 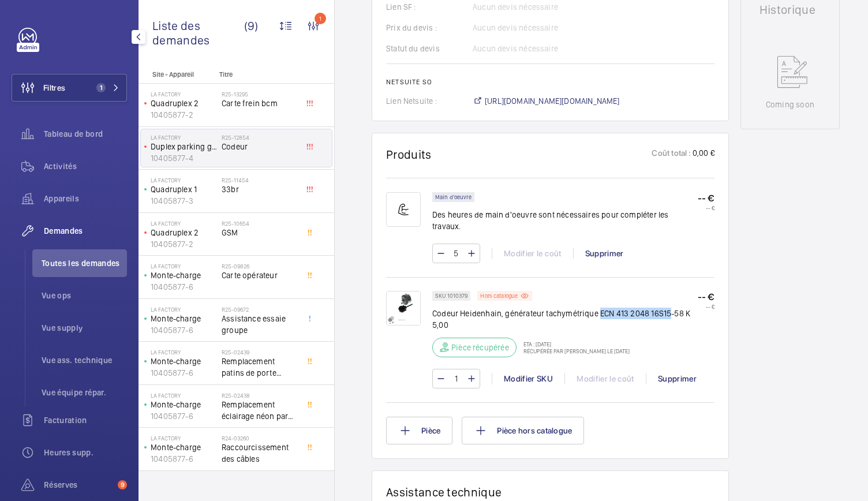 I want to click on h2: R25-10654, so click(x=260, y=223).